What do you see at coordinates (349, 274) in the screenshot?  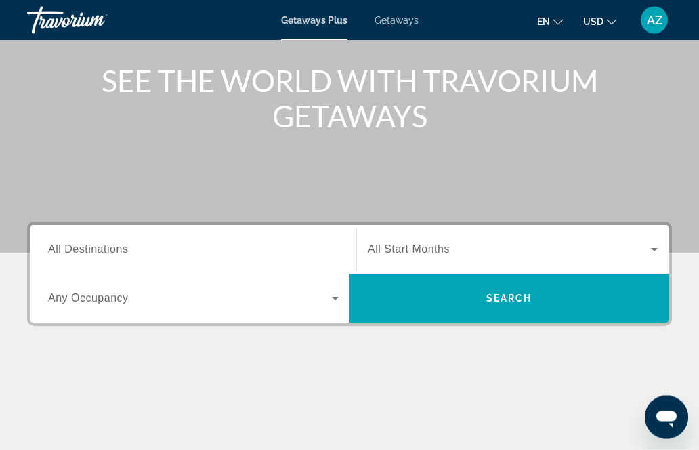 I see `div: Search widget` at bounding box center [349, 274].